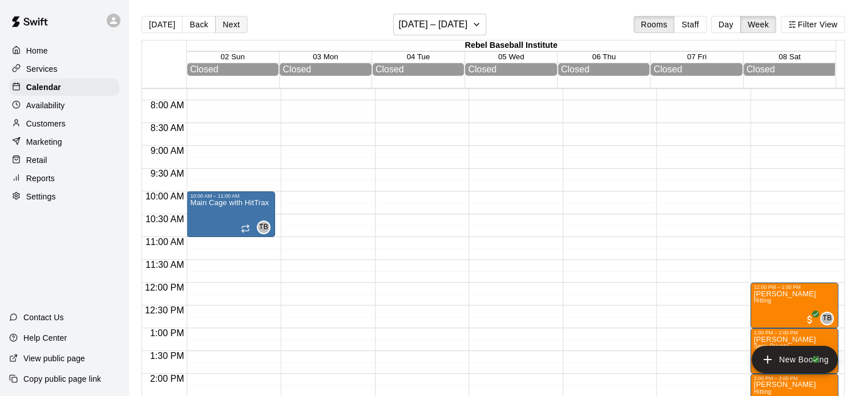  I want to click on p: Contact Us, so click(44, 317).